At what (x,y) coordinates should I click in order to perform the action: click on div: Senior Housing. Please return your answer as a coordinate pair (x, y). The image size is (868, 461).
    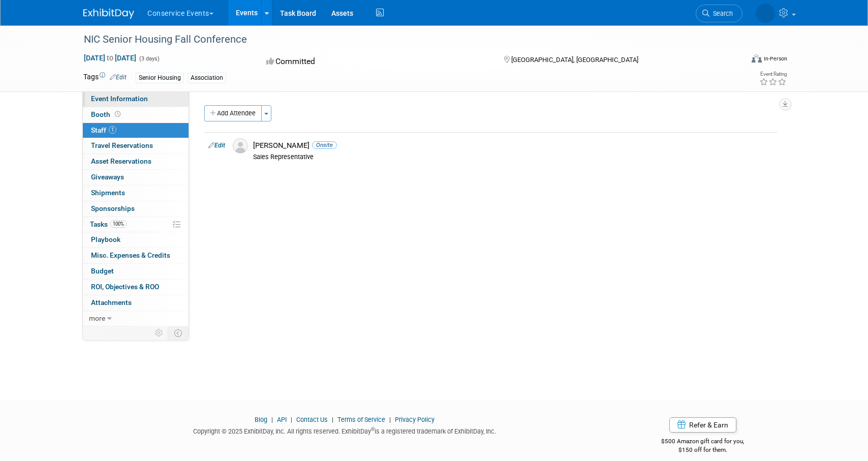
    Looking at the image, I should click on (159, 78).